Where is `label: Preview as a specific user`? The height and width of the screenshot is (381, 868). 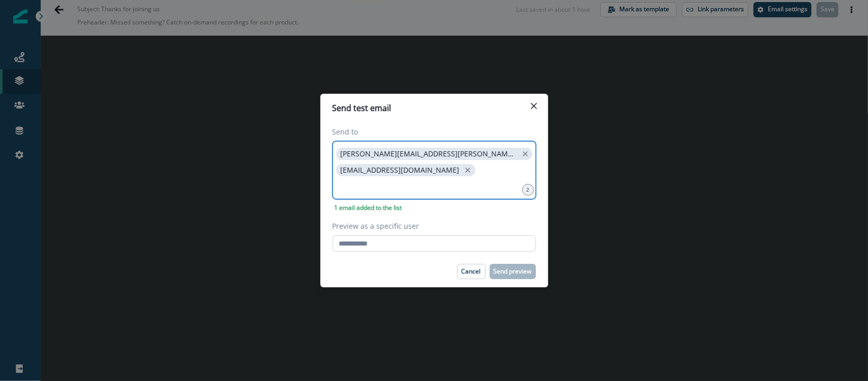
label: Preview as a specific user is located at coordinates (431, 225).